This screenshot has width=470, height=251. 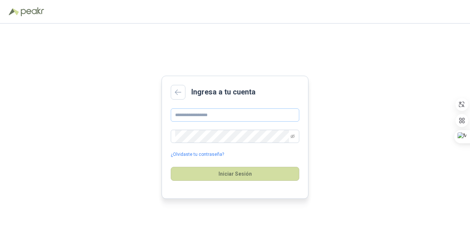 I want to click on span: eye-invisible, so click(x=293, y=136).